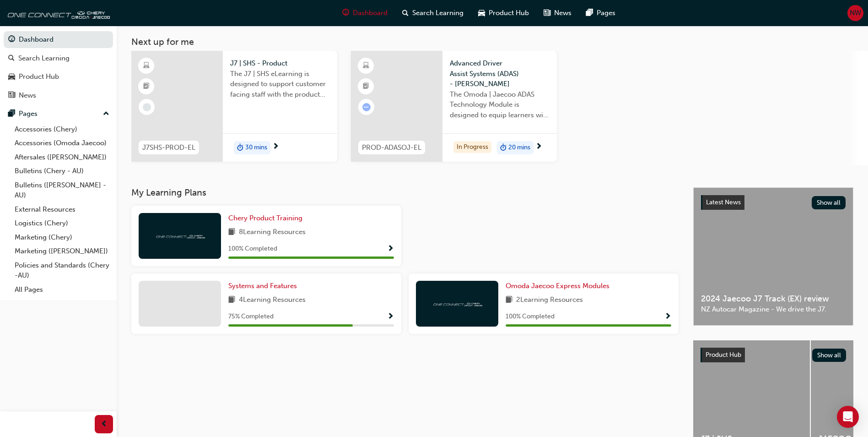 The image size is (868, 437). What do you see at coordinates (773, 355) in the screenshot?
I see `a: Product HubShow all` at bounding box center [773, 355].